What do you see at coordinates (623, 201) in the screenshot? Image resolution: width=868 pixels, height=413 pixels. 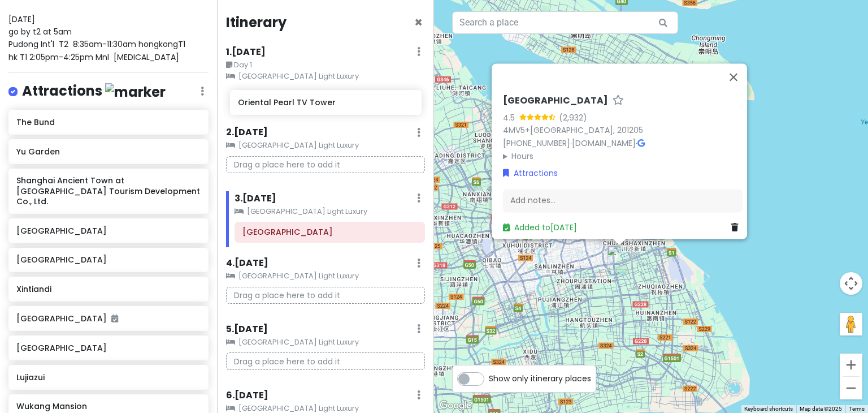 I see `div: Add notes...` at bounding box center [623, 201].